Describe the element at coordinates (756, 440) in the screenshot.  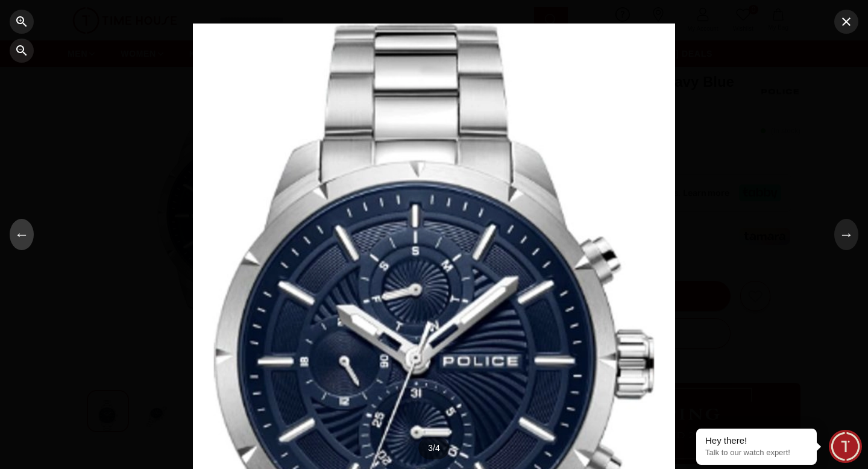
I see `div: Hey there!` at that location.